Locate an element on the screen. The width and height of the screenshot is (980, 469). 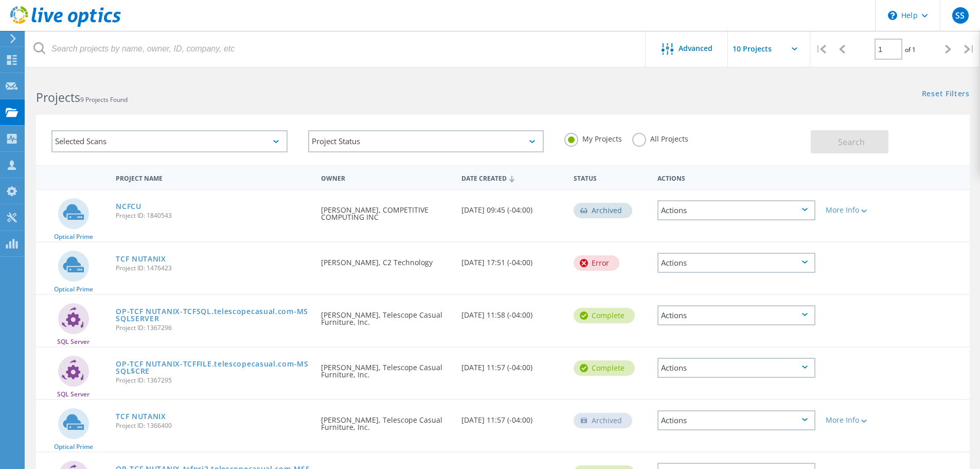
span: Project ID: 1840543 is located at coordinates (213, 216).